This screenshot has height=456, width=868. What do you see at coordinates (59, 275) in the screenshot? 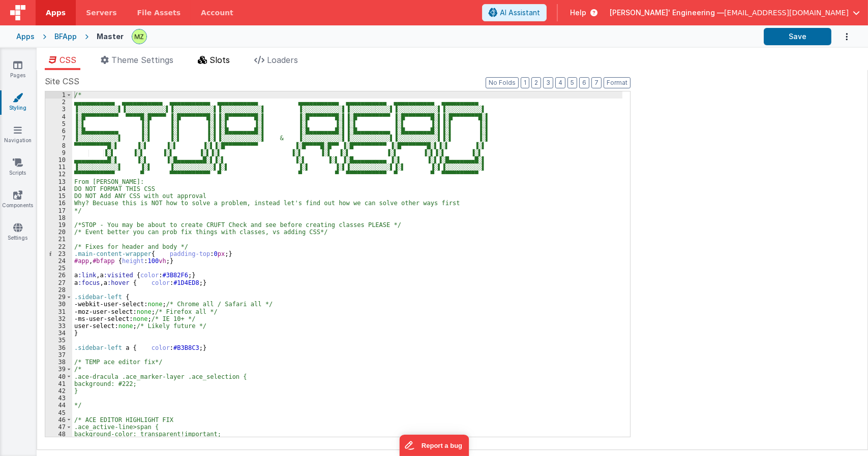
I see `div: 26` at bounding box center [59, 275].